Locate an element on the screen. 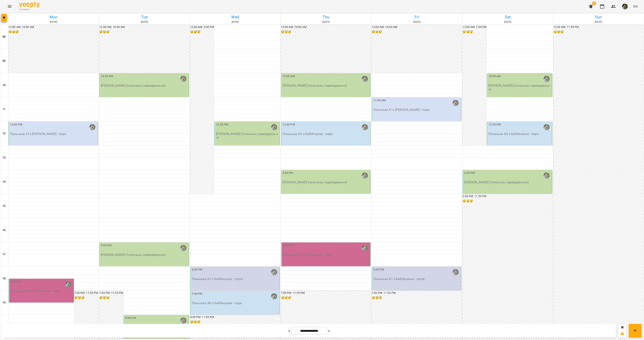 Image resolution: width=644 pixels, height=340 pixels. h6: 16 is located at coordinates (4, 230).